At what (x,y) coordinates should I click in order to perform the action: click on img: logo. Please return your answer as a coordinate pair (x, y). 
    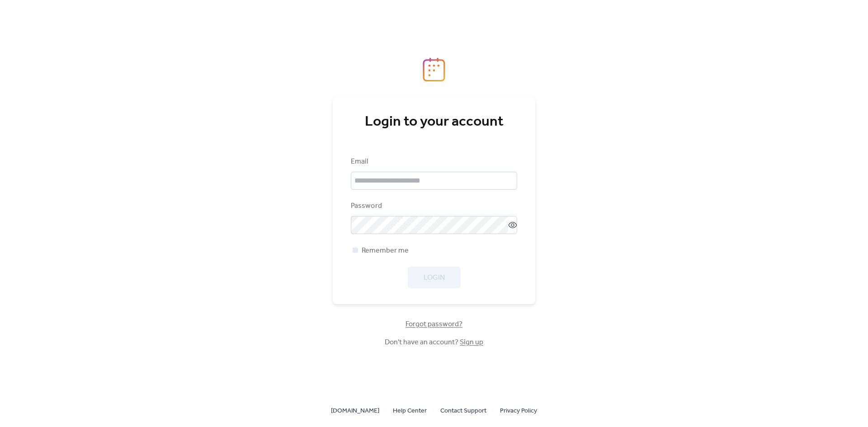
    Looking at the image, I should click on (434, 70).